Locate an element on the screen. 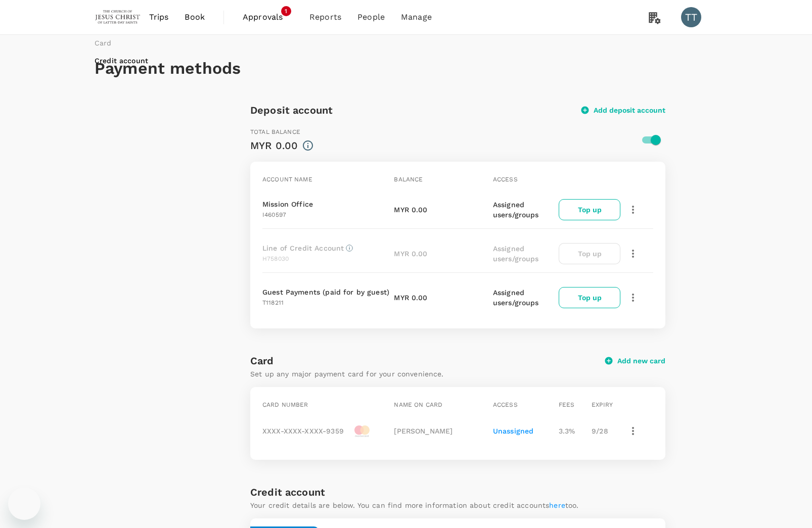  span: Manage is located at coordinates (416, 17).